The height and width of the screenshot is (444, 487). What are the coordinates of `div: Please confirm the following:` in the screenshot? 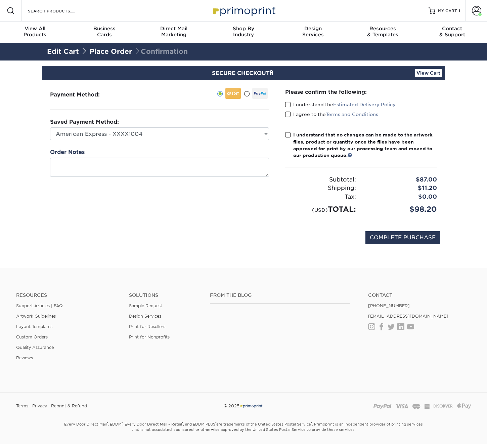 It's located at (361, 92).